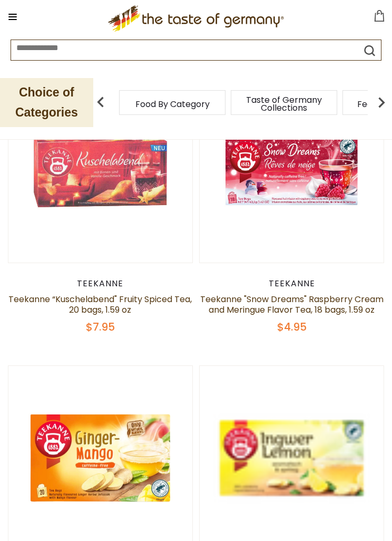 The height and width of the screenshot is (541, 392). I want to click on span: $4.95, so click(292, 327).